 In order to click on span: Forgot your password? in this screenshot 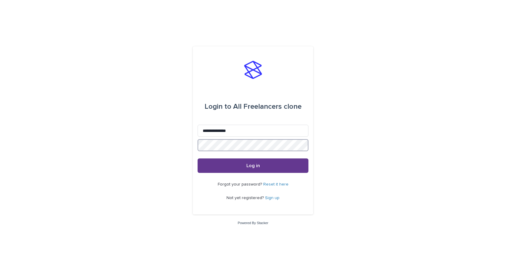, I will do `click(240, 184)`.